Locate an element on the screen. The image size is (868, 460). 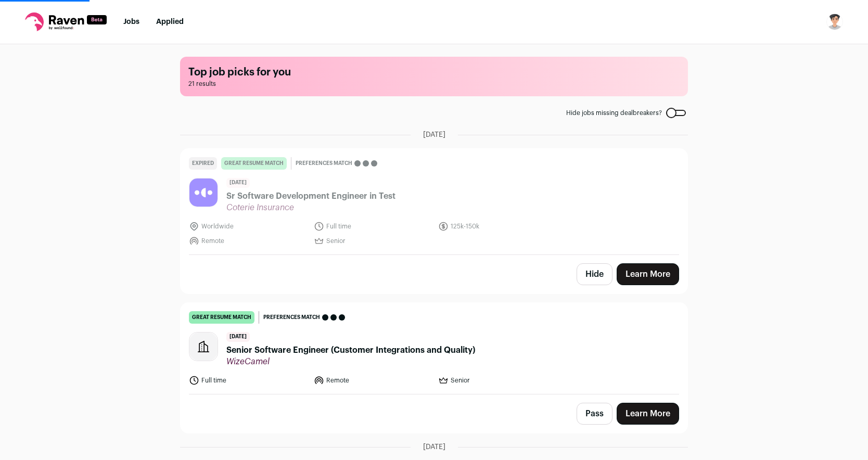
a: Jobs is located at coordinates (131, 22).